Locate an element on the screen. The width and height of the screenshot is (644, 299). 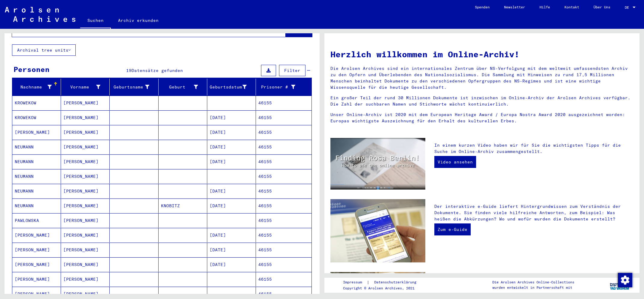
img: yv_logo.png is located at coordinates (620, 285).